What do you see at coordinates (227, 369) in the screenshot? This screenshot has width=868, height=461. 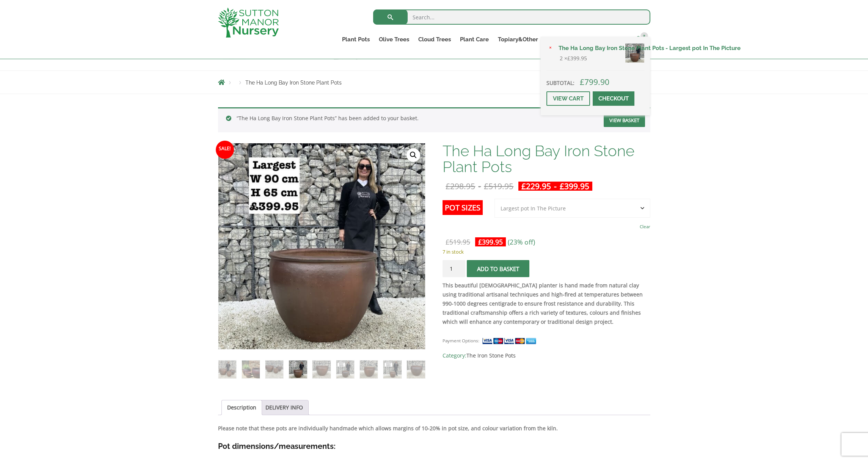 I see `img: The Ha Long Bay Iron Stone Plant Pots` at bounding box center [227, 369].